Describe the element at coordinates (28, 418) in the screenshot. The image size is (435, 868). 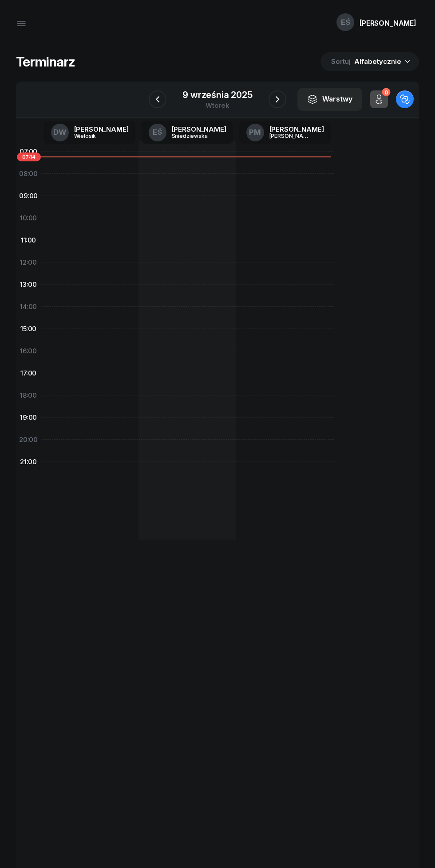
I see `div: 19:00` at that location.